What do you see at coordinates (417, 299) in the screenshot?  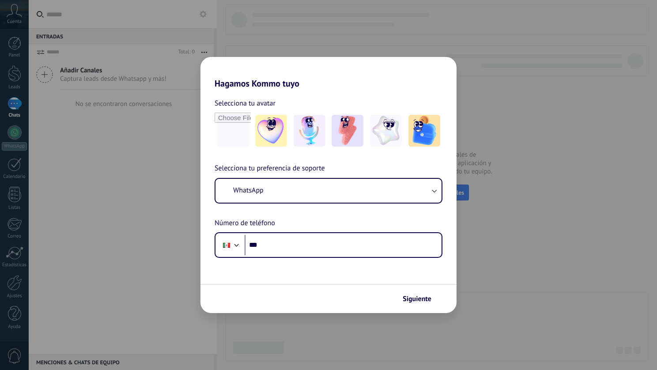 I see `span: Siguiente` at bounding box center [417, 299].